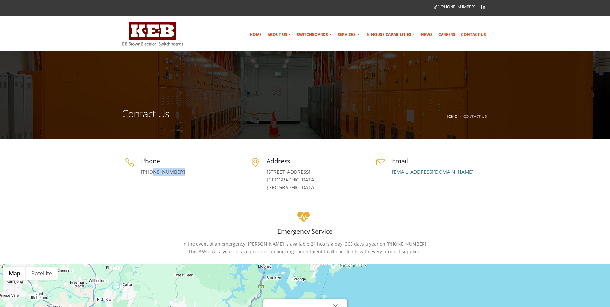 The width and height of the screenshot is (610, 307). I want to click on li: Contact Us, so click(473, 116).